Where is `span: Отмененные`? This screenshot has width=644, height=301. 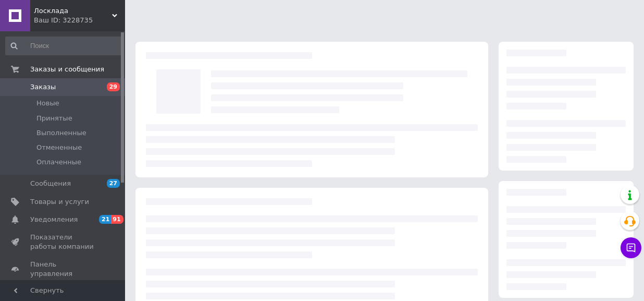
span: Отмененные is located at coordinates (59, 147).